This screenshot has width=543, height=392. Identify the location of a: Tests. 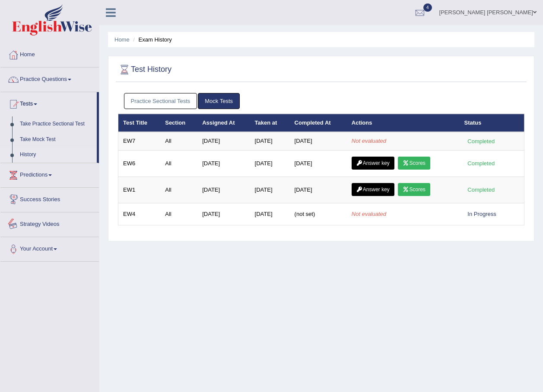
(48, 103).